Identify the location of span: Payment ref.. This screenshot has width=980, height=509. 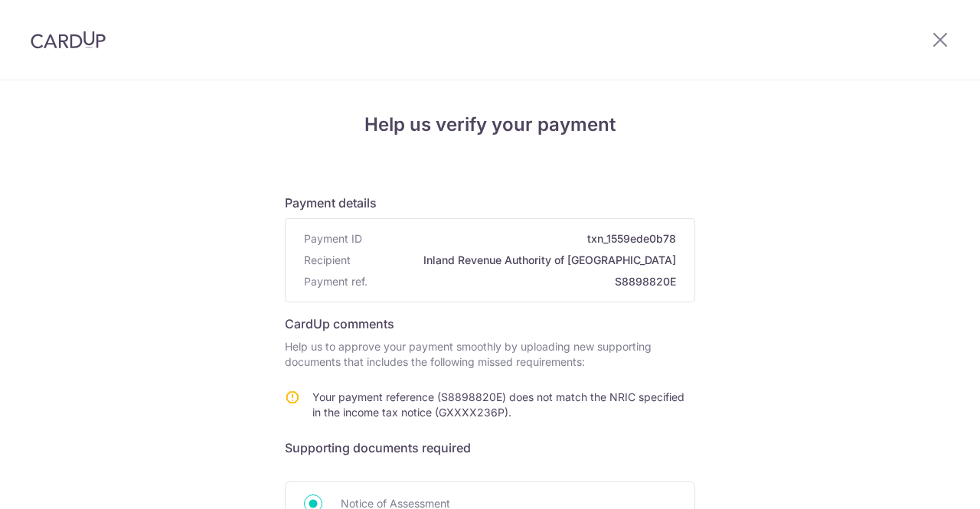
(335, 282).